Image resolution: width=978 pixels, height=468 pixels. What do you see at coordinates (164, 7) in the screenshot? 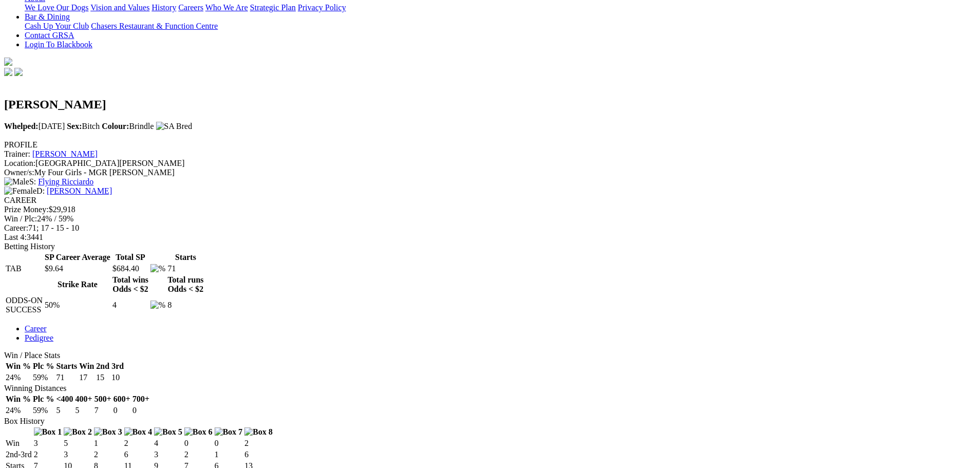
I see `a: History` at bounding box center [164, 7].